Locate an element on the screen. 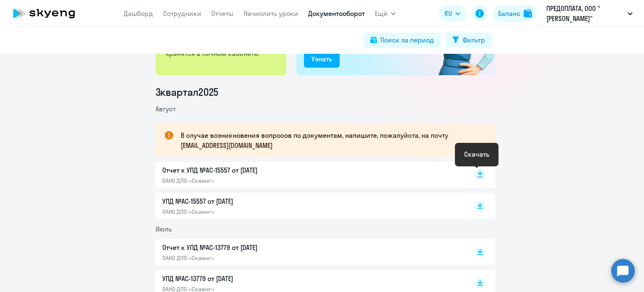 This screenshot has width=644, height=292. div: Узнать is located at coordinates (321, 59).